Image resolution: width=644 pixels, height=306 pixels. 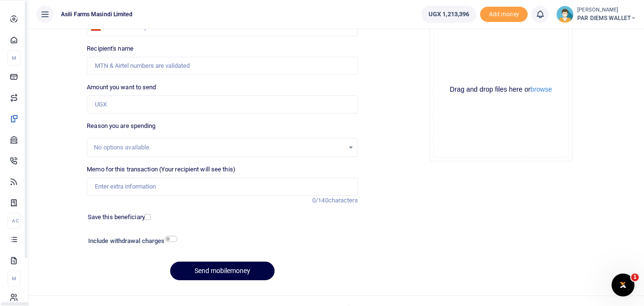 What do you see at coordinates (97, 14) in the screenshot?
I see `span: Asili Farms Masindi Limited` at bounding box center [97, 14].